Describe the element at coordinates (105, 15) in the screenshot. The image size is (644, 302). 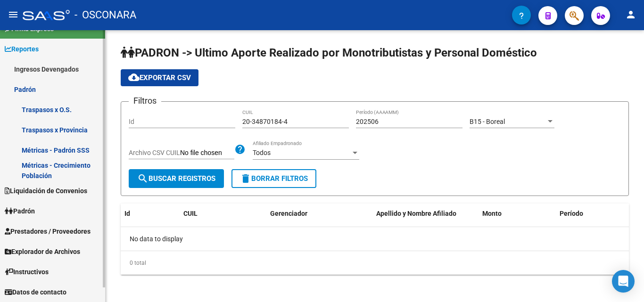
I see `span: - OSCONARA` at that location.